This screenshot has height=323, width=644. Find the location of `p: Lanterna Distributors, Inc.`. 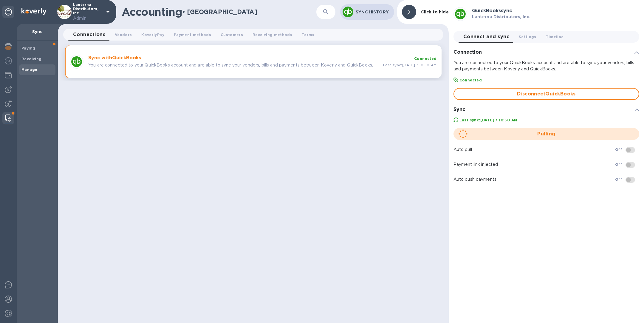

p: Lanterna Distributors, Inc. is located at coordinates (88, 12).